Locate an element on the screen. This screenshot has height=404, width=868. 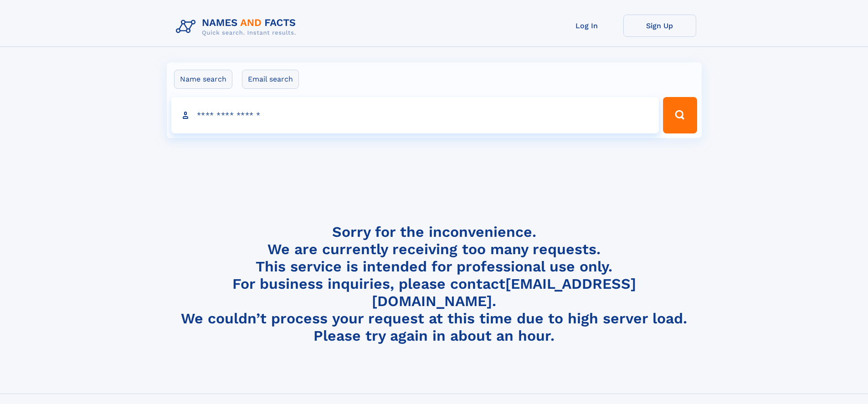
button: Search Button is located at coordinates (680, 115).